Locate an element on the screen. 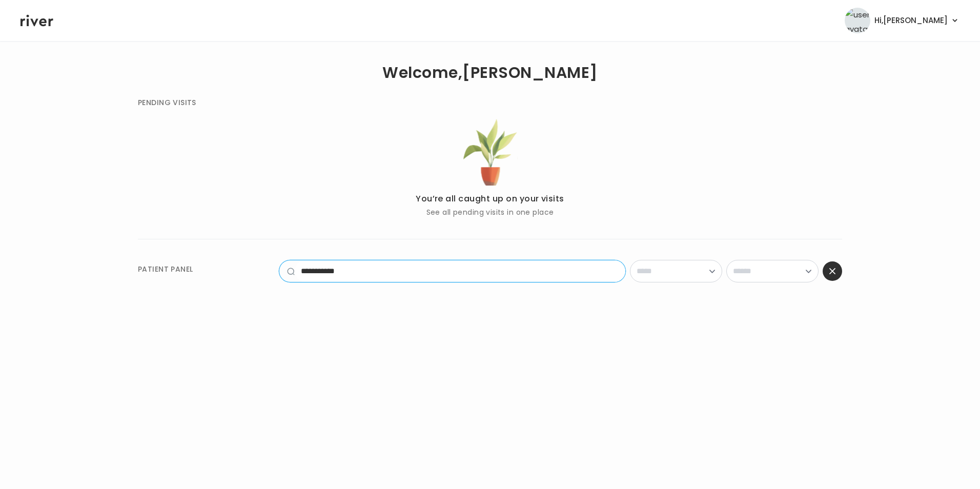 Image resolution: width=980 pixels, height=489 pixels. img: user avatar is located at coordinates (858, 20).